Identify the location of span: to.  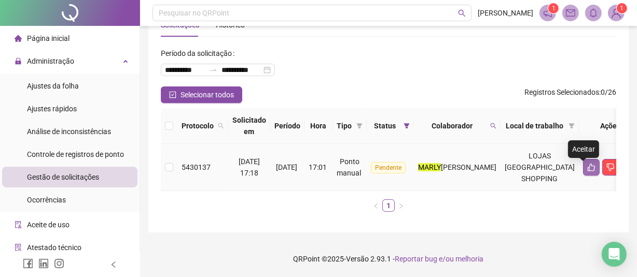
(213, 70).